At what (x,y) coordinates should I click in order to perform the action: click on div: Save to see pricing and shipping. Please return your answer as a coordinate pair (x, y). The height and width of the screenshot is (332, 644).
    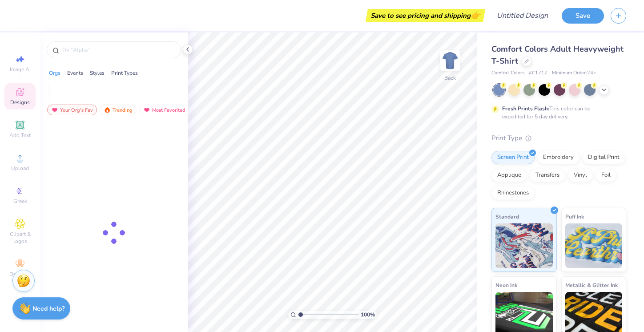
    Looking at the image, I should click on (426, 15).